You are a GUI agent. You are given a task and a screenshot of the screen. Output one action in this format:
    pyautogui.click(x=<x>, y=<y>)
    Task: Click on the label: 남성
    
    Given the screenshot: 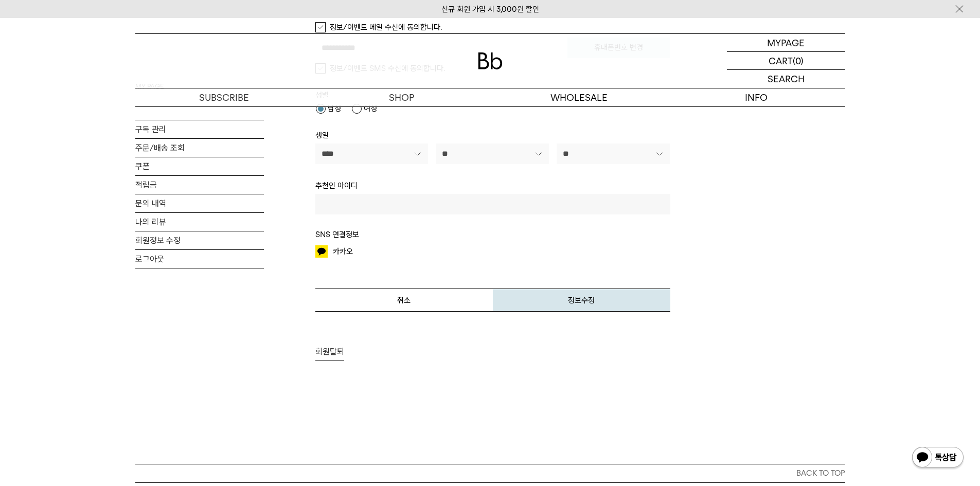 What is the action you would take?
    pyautogui.click(x=328, y=108)
    